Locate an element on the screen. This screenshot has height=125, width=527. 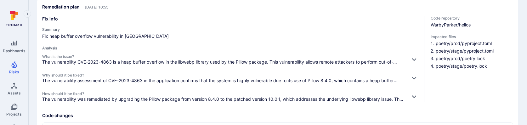
li: poetry/stage/poetry.lock is located at coordinates (475, 66).